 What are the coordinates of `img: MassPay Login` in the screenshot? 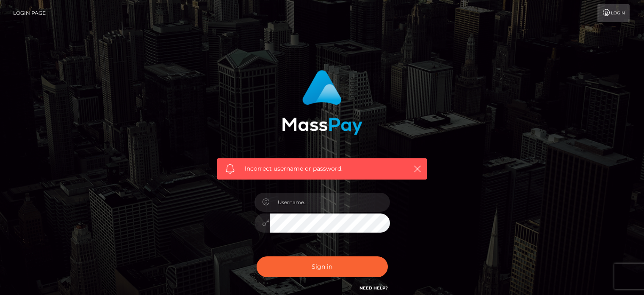 It's located at (322, 102).